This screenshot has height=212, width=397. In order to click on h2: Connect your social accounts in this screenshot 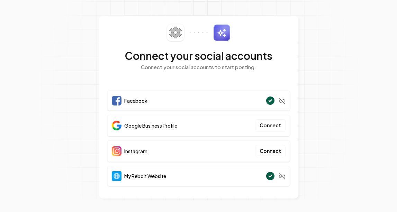, I will do `click(199, 56)`.